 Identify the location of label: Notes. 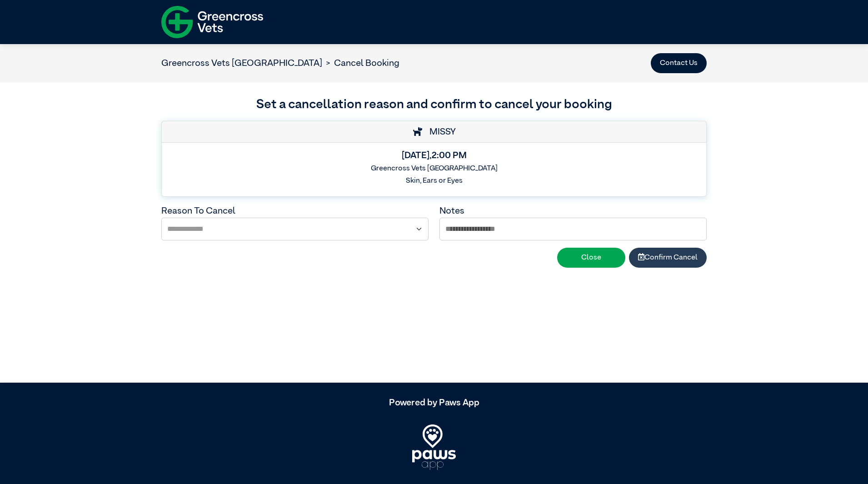
(452, 211).